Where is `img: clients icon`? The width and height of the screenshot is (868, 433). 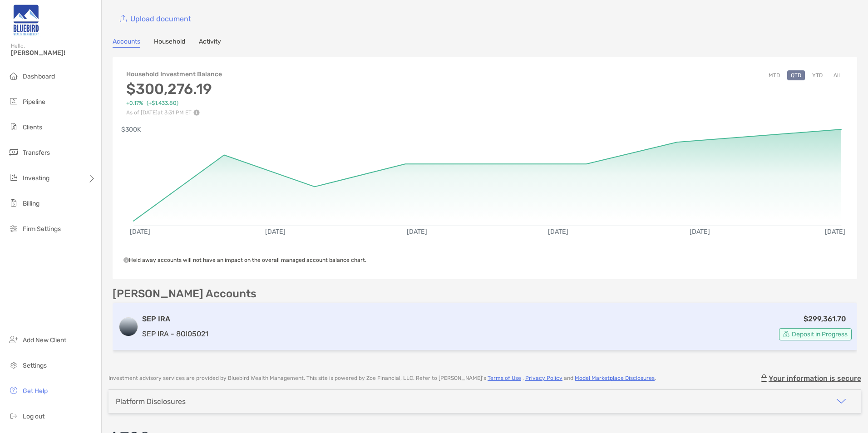 img: clients icon is located at coordinates (14, 127).